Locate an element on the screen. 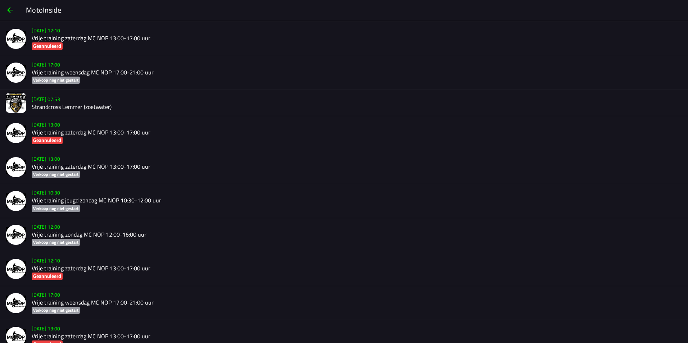  h2: Vrije training zondag MC NOP 12:00-16:00 uur is located at coordinates (357, 235).